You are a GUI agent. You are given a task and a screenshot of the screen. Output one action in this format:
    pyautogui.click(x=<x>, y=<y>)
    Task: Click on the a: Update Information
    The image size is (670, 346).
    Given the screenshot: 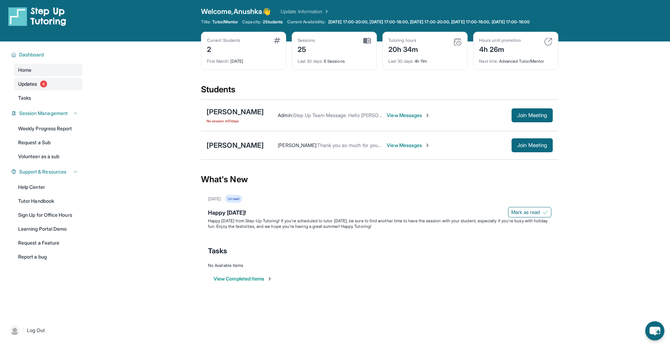 What is the action you would take?
    pyautogui.click(x=305, y=12)
    